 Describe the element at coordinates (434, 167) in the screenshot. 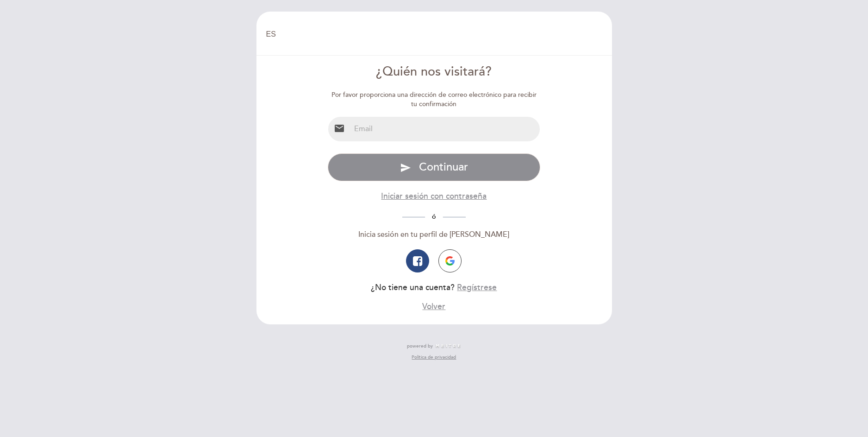

I see `button: send Continuar` at that location.